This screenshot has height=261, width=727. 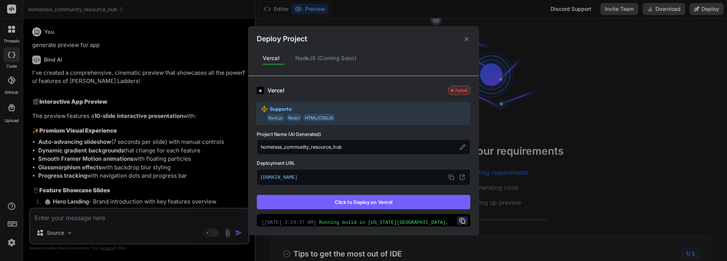 I want to click on img: logo, so click(x=260, y=90).